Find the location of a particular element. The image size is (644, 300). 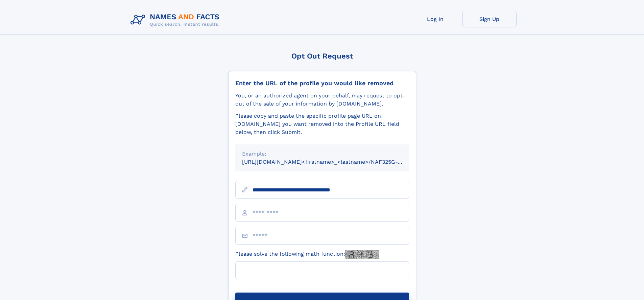

div: Enter the URL of the profile you would like removed is located at coordinates (322, 83).